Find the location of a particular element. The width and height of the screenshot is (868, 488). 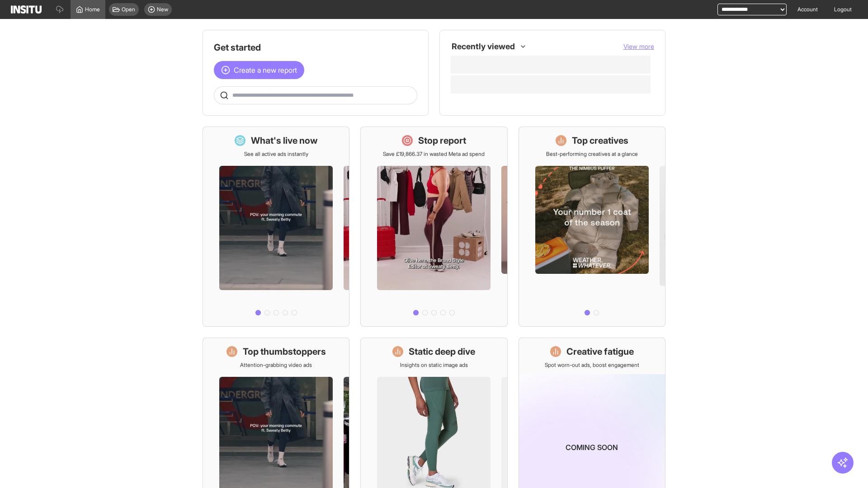

h1: Top creatives is located at coordinates (600, 141).